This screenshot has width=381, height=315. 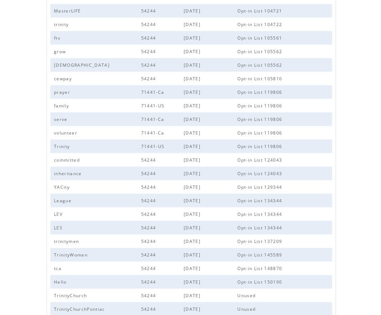 What do you see at coordinates (66, 133) in the screenshot?
I see `span: volunteer` at bounding box center [66, 133].